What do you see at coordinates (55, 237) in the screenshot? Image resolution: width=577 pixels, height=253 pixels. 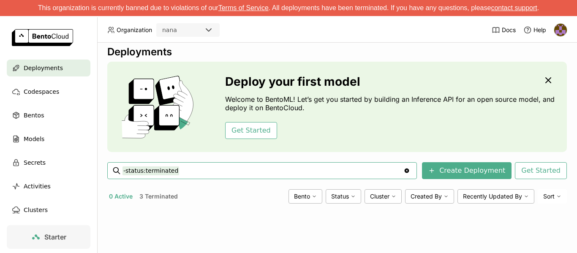 I see `span: Starter` at bounding box center [55, 237].